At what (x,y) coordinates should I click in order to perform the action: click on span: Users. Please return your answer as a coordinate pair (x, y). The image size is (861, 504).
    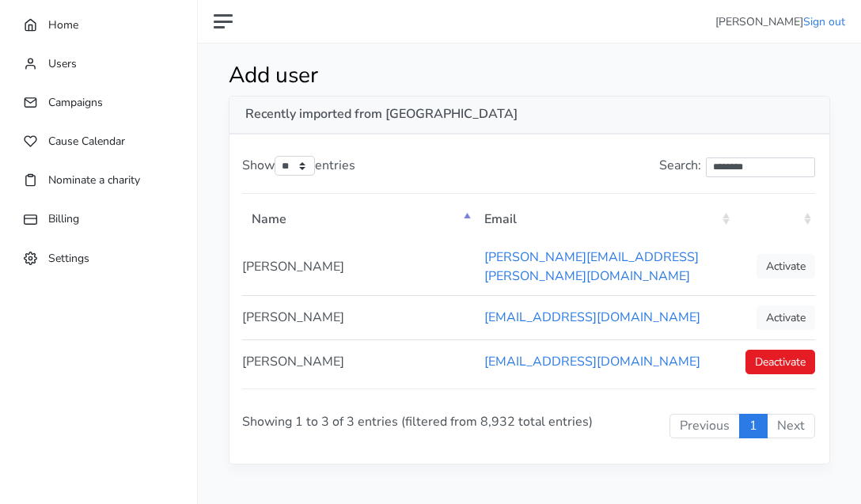
    Looking at the image, I should click on (63, 63).